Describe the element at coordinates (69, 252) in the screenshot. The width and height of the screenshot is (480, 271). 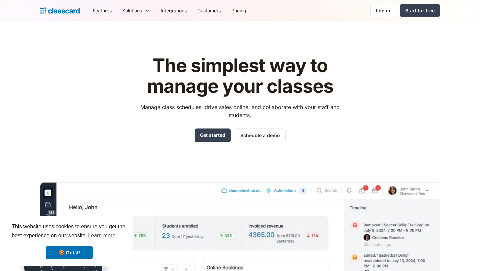
I see `a: dismiss cookie message` at that location.